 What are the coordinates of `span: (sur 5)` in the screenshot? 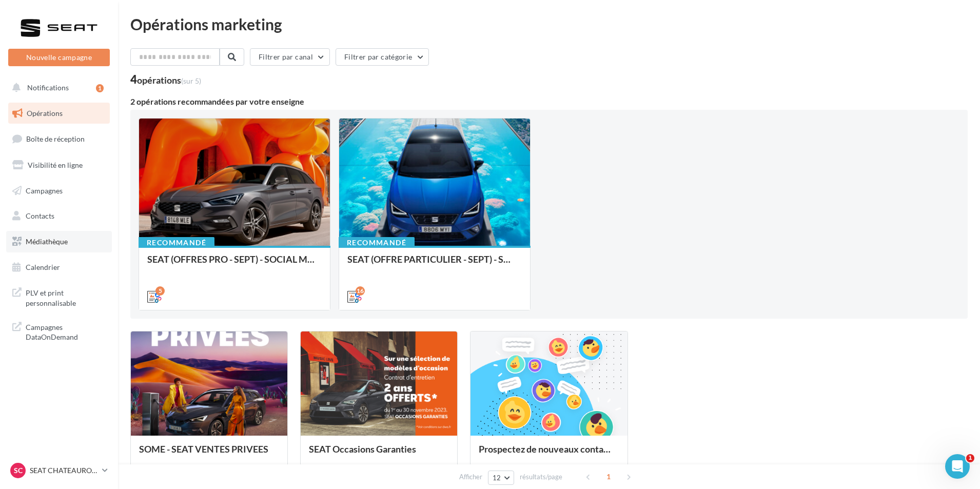 It's located at (191, 81).